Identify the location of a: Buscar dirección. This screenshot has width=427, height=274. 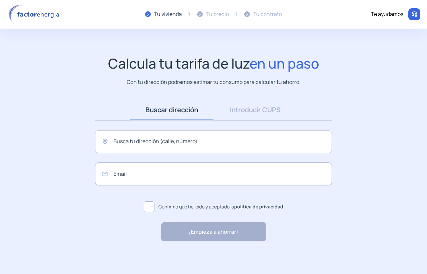
(172, 110).